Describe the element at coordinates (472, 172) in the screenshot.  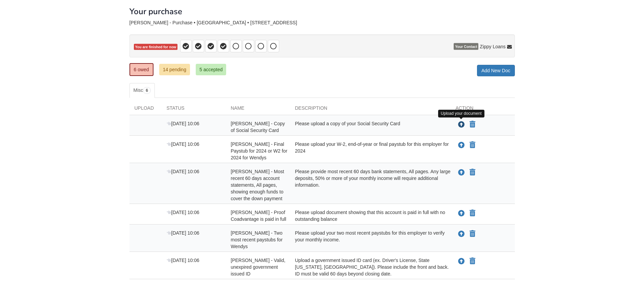
I see `button: Declare Krystina McNeal - Most recent 60 days account statements, All pages, showing enough funds...` at that location.